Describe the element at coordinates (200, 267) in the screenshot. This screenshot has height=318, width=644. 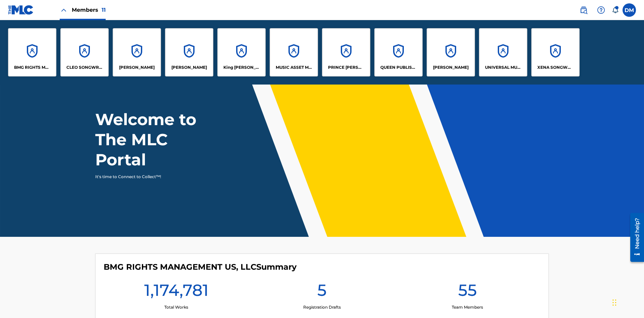
I see `h4: BMG RIGHTS MANAGEMENT US, LLC` at that location.